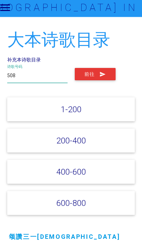 The height and width of the screenshot is (245, 142). Describe the element at coordinates (71, 205) in the screenshot. I see `a: 600-800` at that location.